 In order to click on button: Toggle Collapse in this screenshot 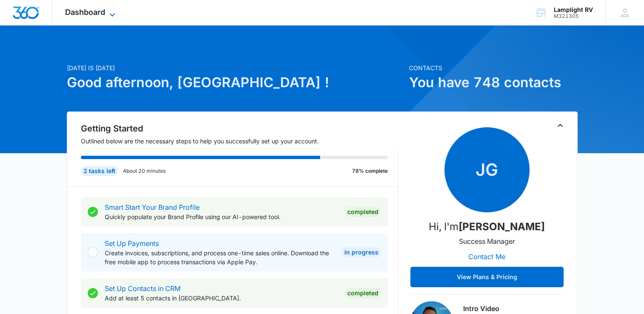, I will do `click(560, 125)`.